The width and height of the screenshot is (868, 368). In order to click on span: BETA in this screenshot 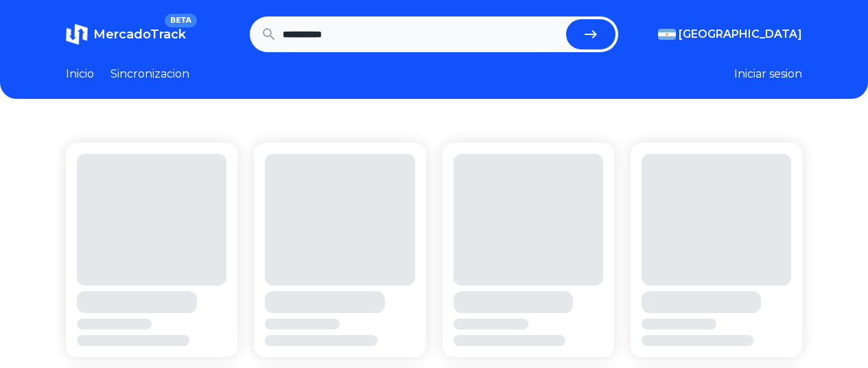, I will do `click(181, 21)`.